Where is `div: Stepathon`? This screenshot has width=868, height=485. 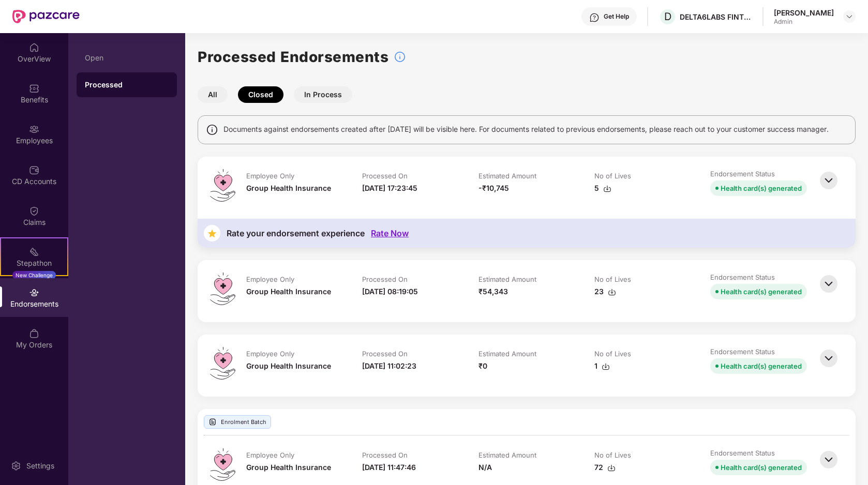 div: Stepathon is located at coordinates (34, 263).